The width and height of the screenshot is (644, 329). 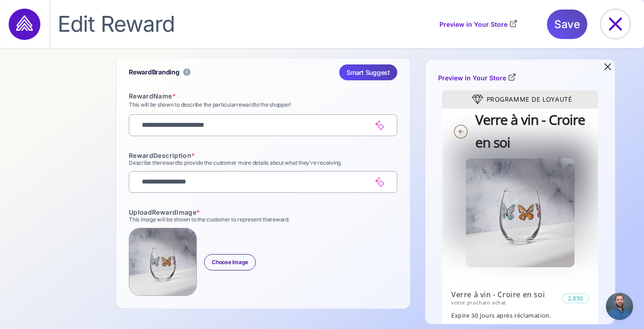 What do you see at coordinates (263, 105) in the screenshot?
I see `div: This will be shown to describe the particular to the shopper!` at bounding box center [263, 105].